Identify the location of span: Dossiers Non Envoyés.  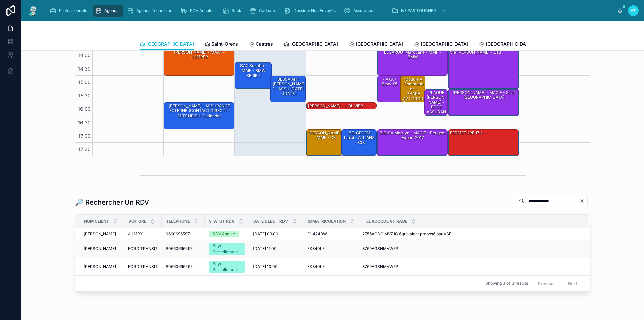
(315, 11).